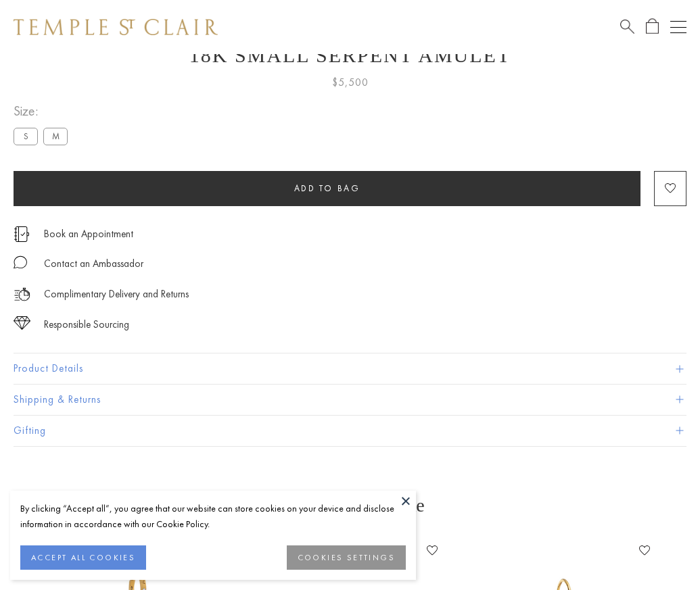 The image size is (700, 590). Describe the element at coordinates (350, 431) in the screenshot. I see `button: Gifting` at that location.